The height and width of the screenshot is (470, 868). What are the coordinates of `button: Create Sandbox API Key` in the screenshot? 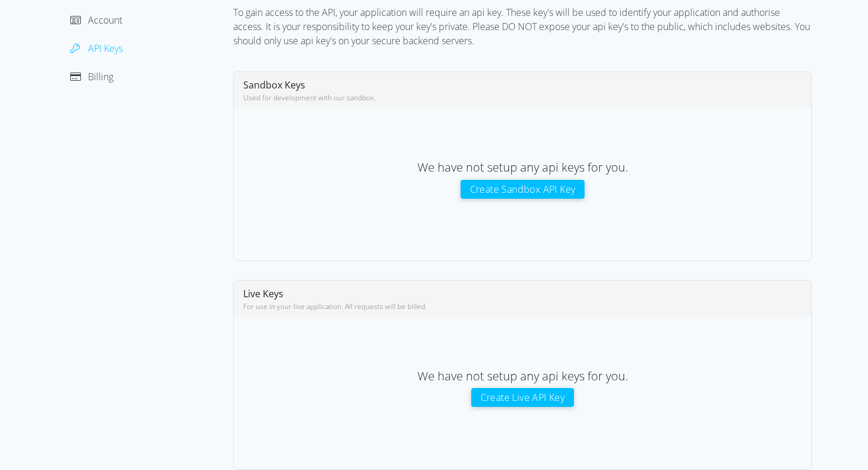 It's located at (523, 189).